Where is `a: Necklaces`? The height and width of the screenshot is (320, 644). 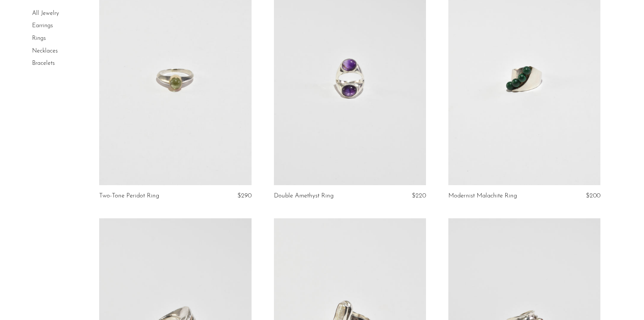 a: Necklaces is located at coordinates (45, 51).